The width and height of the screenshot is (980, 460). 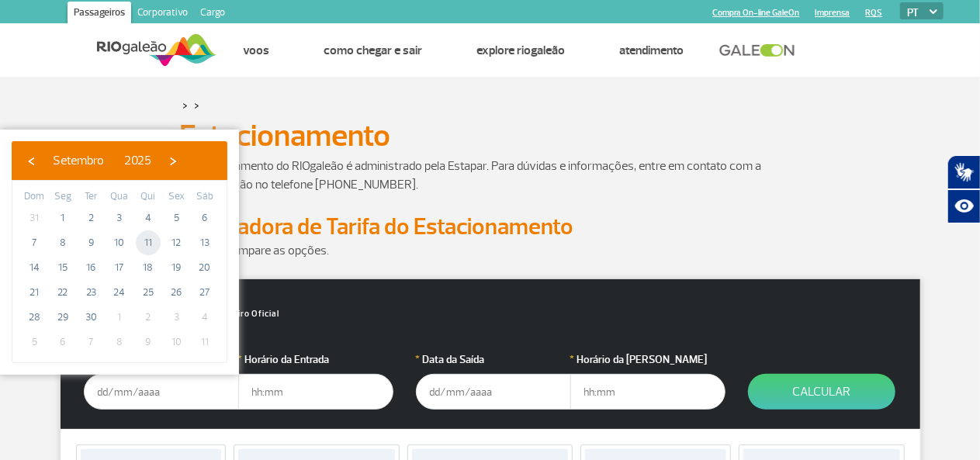 What do you see at coordinates (91, 267) in the screenshot?
I see `span: 16` at bounding box center [91, 267].